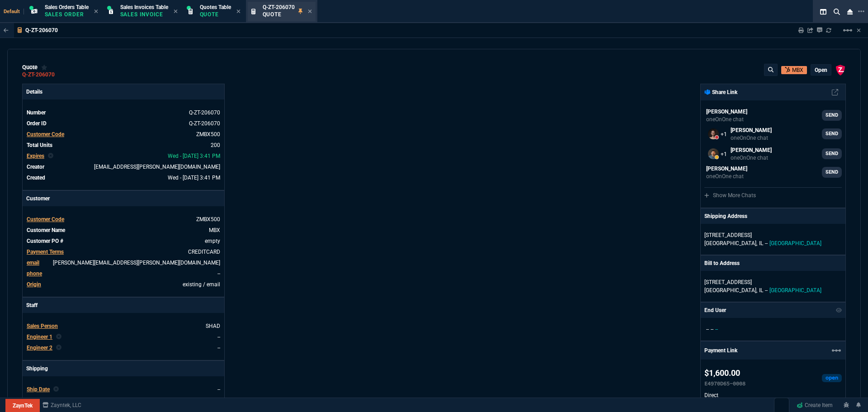 This screenshot has width=868, height=412. What do you see at coordinates (861, 11) in the screenshot?
I see `nx-icon: Open New Tab` at bounding box center [861, 11].